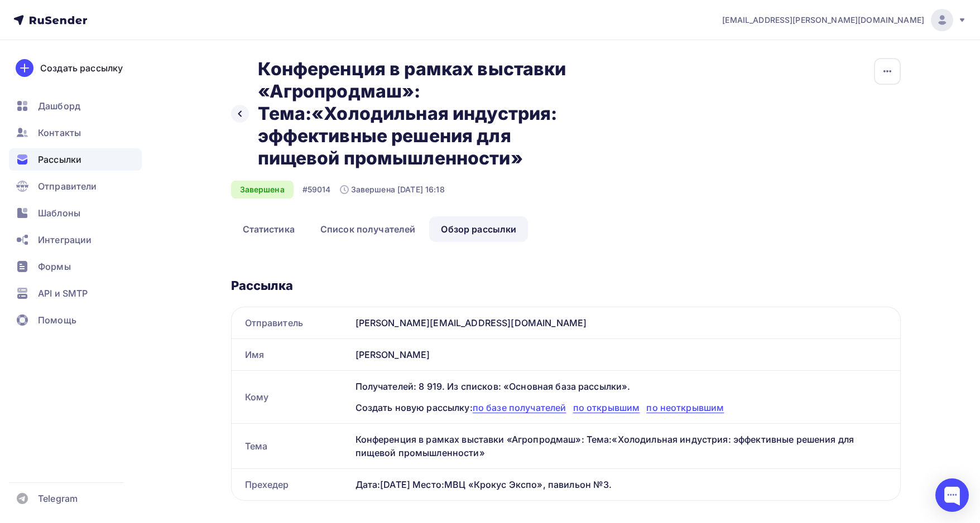 This screenshot has height=523, width=980. I want to click on span: Интеграции, so click(65, 240).